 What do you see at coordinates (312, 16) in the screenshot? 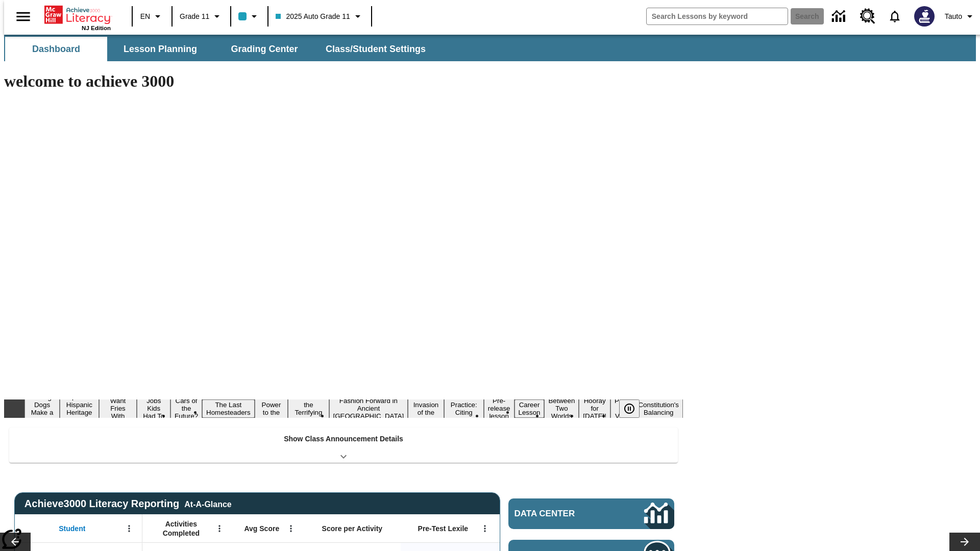
I see `span: 2025 Auto Grade 11` at bounding box center [312, 16].